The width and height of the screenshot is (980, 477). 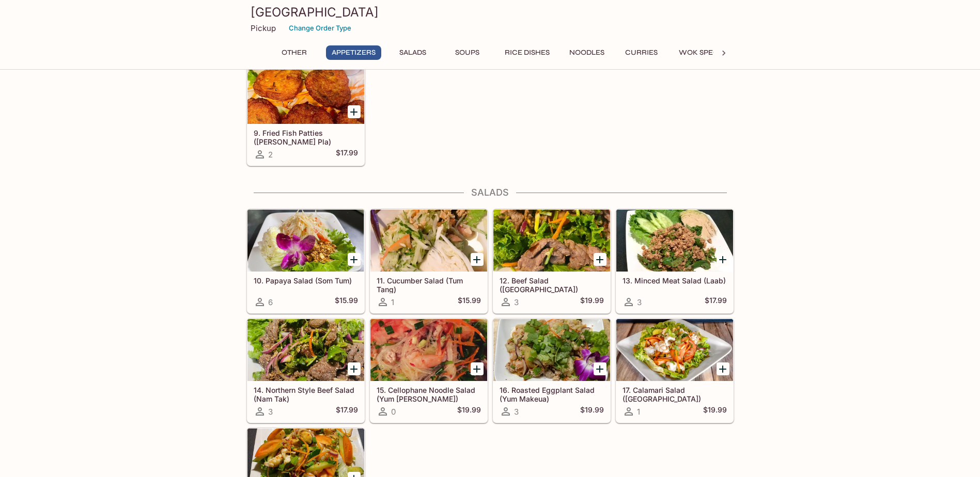 What do you see at coordinates (477, 259) in the screenshot?
I see `button: Add 11. Cucumber Salad (Tum Tang)` at bounding box center [477, 259].